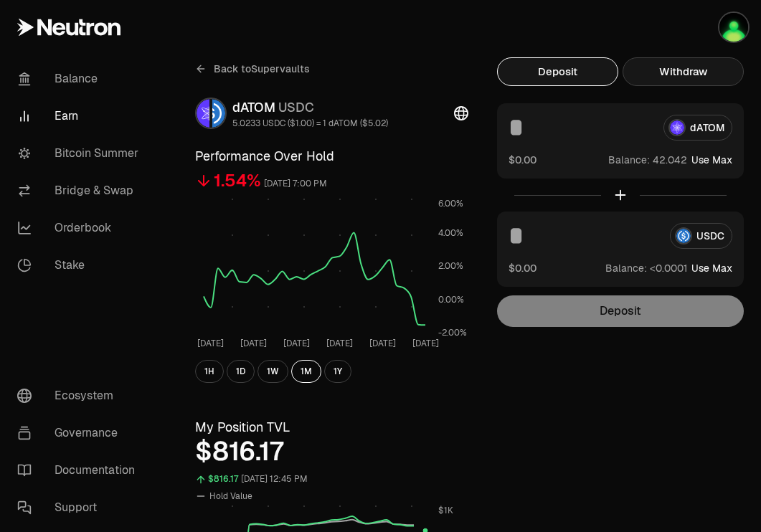 This screenshot has width=761, height=532. What do you see at coordinates (558, 72) in the screenshot?
I see `button: Deposit` at bounding box center [558, 72].